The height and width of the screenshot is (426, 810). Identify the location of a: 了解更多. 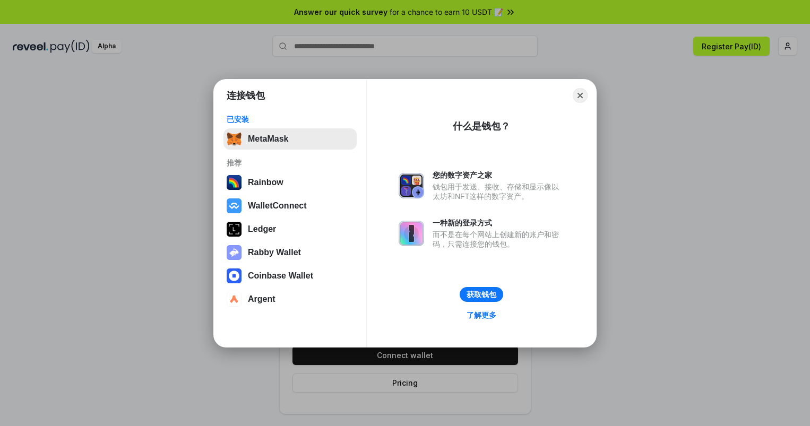
(481, 315).